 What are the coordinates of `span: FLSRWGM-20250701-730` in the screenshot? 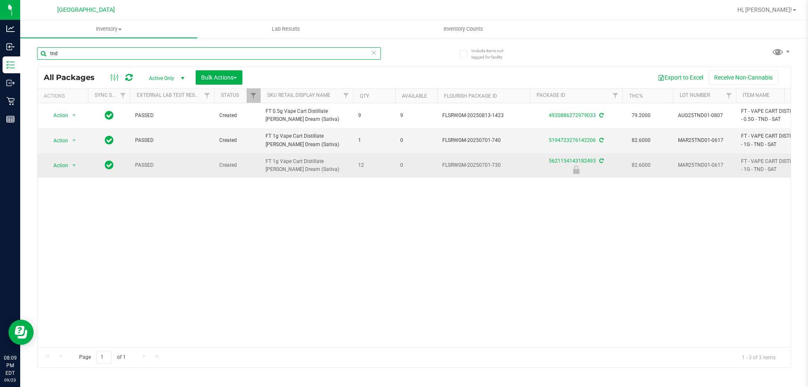 It's located at (483, 165).